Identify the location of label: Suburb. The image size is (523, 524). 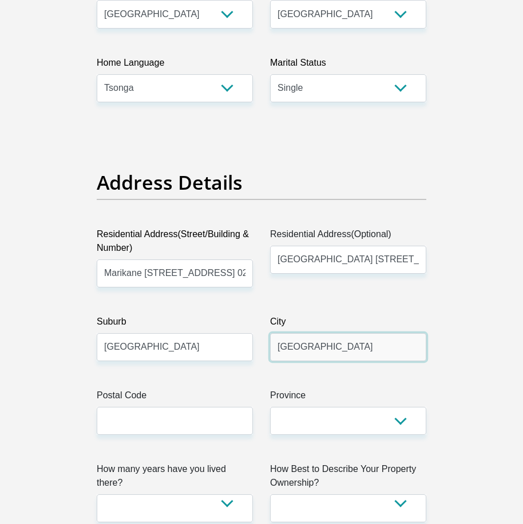
(174, 324).